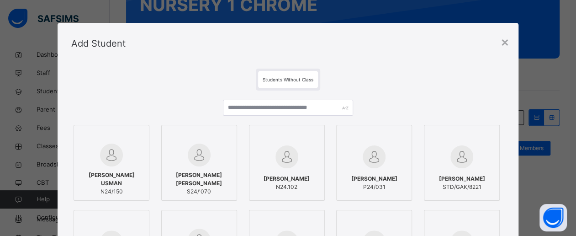 This screenshot has height=236, width=576. I want to click on span: STD/GAK/8221, so click(462, 187).